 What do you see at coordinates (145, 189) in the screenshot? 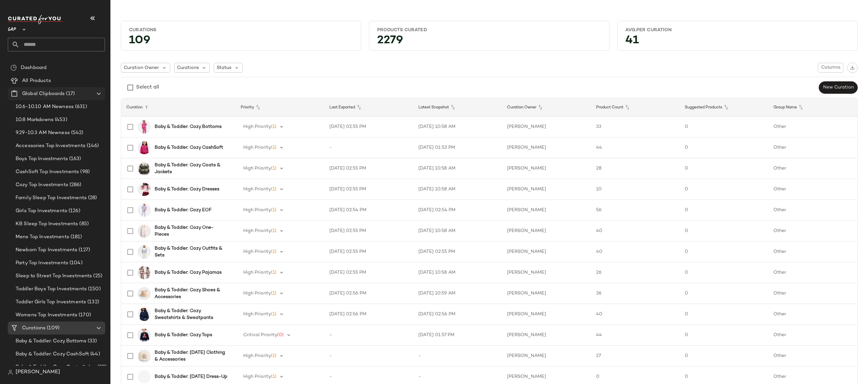
I see `img: cn60331806.jpg` at bounding box center [145, 189].